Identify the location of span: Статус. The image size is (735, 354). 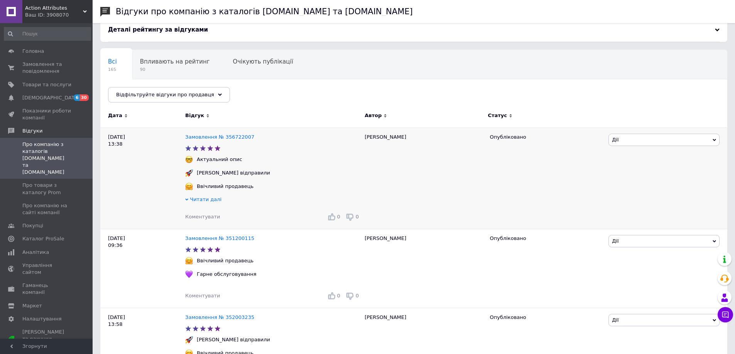
(497, 116).